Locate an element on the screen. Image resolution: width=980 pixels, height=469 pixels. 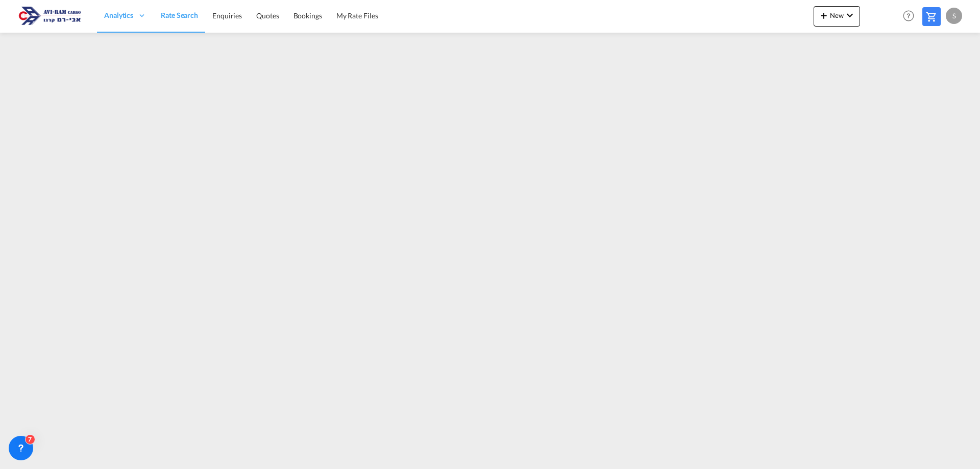
span: Enquiries is located at coordinates (227, 16).